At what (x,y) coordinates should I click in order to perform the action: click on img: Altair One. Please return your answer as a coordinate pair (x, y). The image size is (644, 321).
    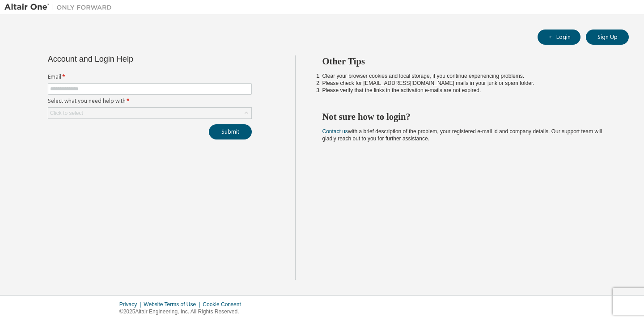
    Looking at the image, I should click on (60, 8).